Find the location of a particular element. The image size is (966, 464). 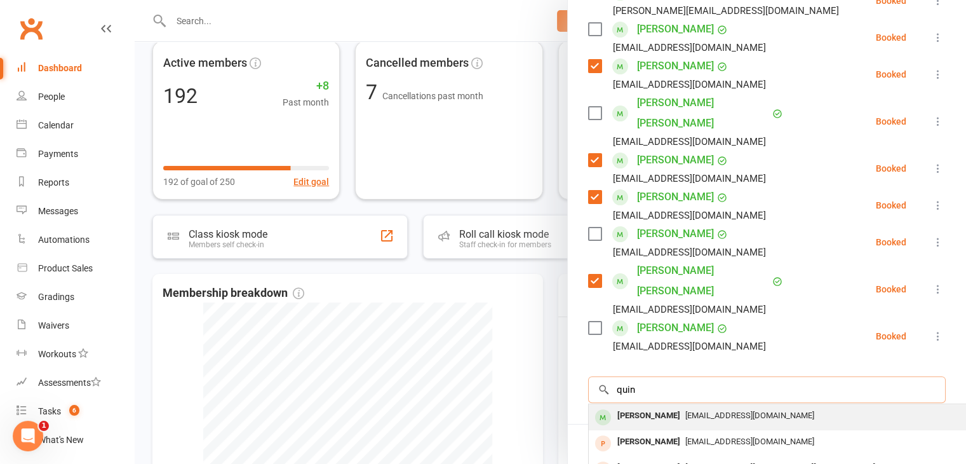

a: Messages is located at coordinates (75, 211).